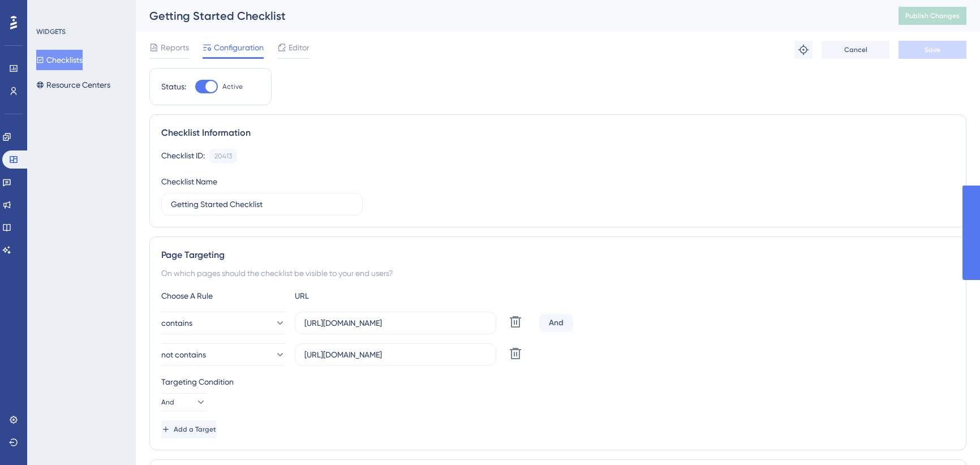 This screenshot has width=980, height=465. I want to click on div: And, so click(556, 323).